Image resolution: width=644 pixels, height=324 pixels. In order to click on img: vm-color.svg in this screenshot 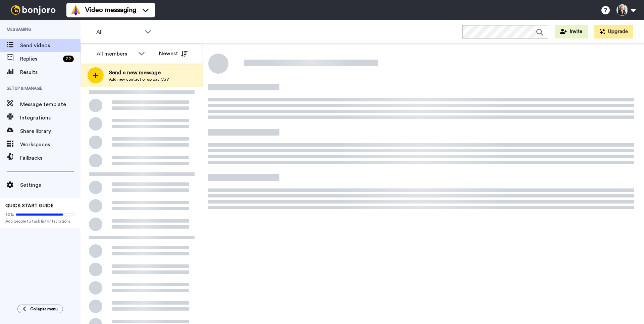, I will do `click(76, 10)`.